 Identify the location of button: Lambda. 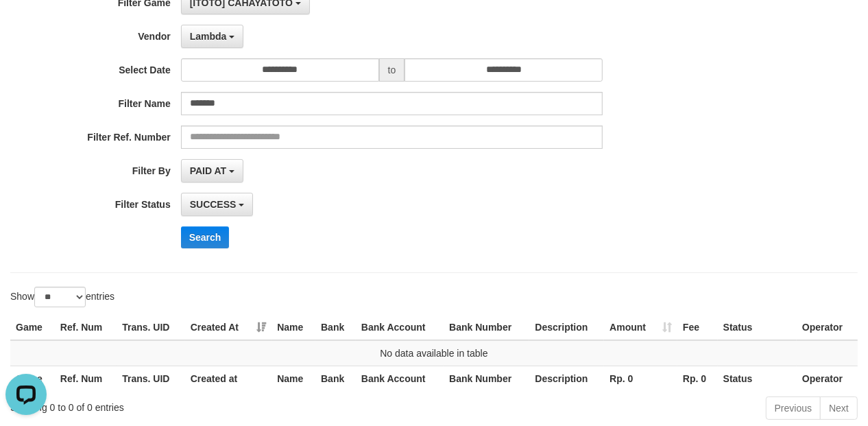
(213, 36).